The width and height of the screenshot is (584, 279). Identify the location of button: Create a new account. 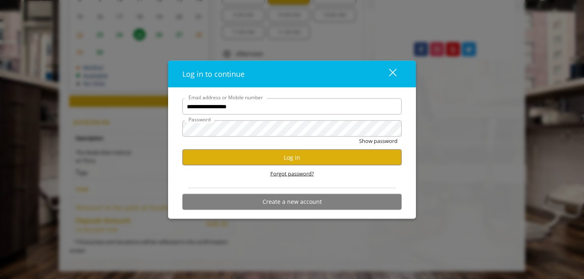
(292, 202).